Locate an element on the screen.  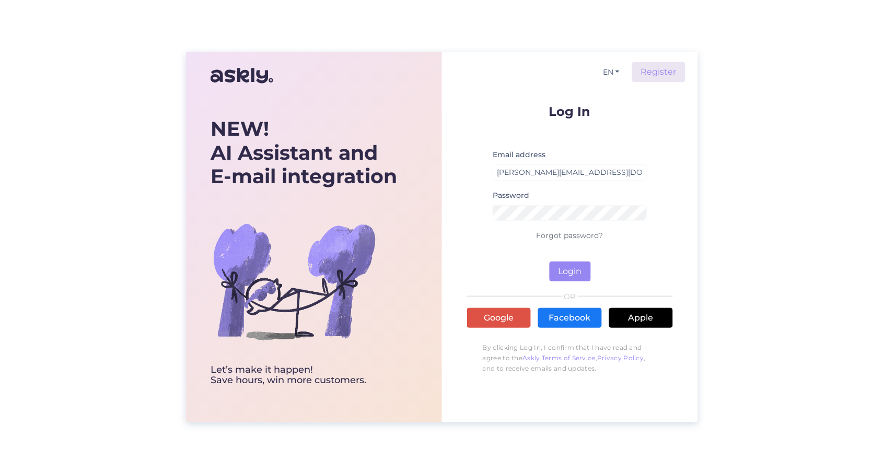
b: NEW! is located at coordinates (240, 129).